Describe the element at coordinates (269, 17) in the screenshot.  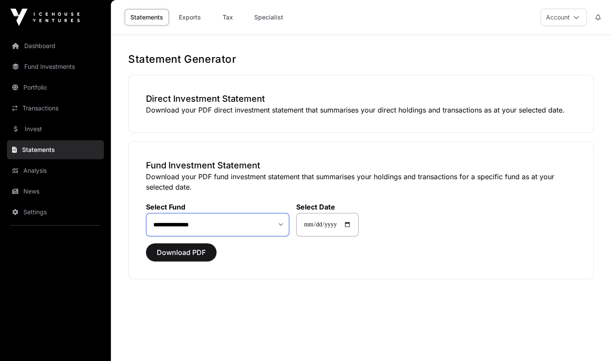
I see `a: Specialist` at that location.